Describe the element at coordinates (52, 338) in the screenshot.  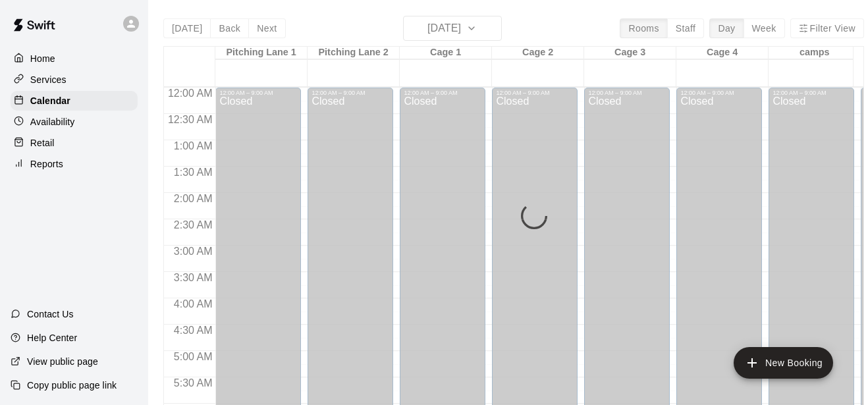
I see `p: Help Center` at that location.